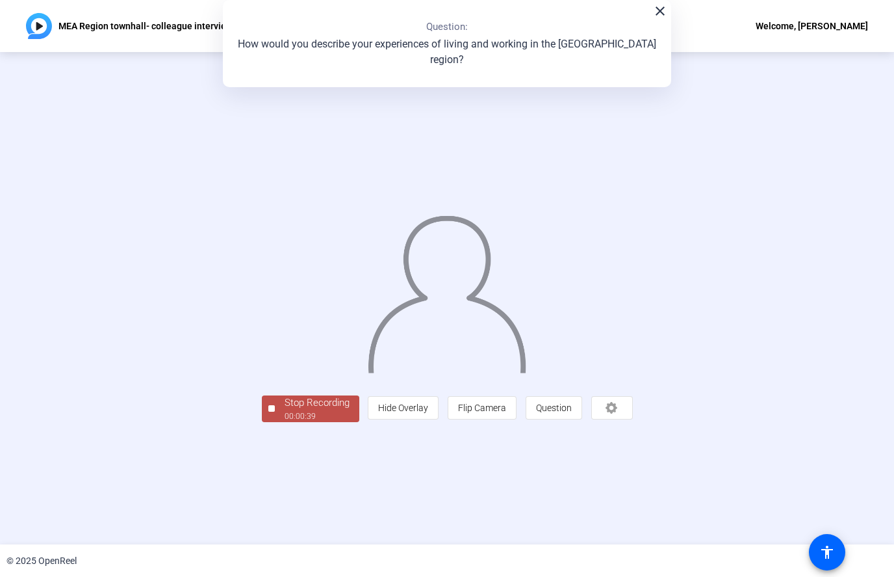 The width and height of the screenshot is (894, 577). What do you see at coordinates (148, 26) in the screenshot?
I see `p: MEA Region townhall- colleague interviews` at bounding box center [148, 26].